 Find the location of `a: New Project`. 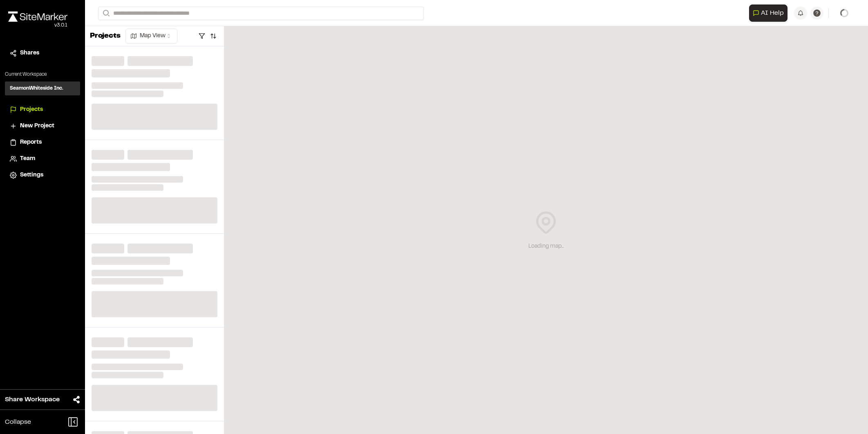

a: New Project is located at coordinates (43, 126).